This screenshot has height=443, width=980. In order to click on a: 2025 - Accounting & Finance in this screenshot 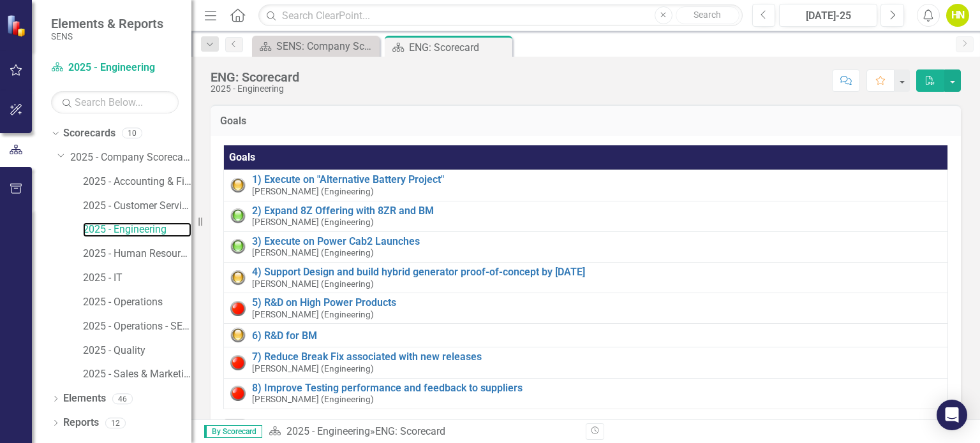, I will do `click(137, 182)`.